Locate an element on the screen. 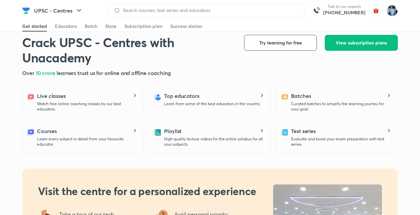  img: Shipu is located at coordinates (393, 11).